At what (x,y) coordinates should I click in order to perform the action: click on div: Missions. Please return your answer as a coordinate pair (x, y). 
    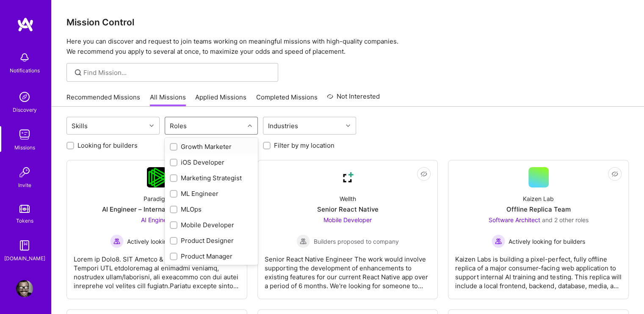
    Looking at the image, I should click on (25, 147).